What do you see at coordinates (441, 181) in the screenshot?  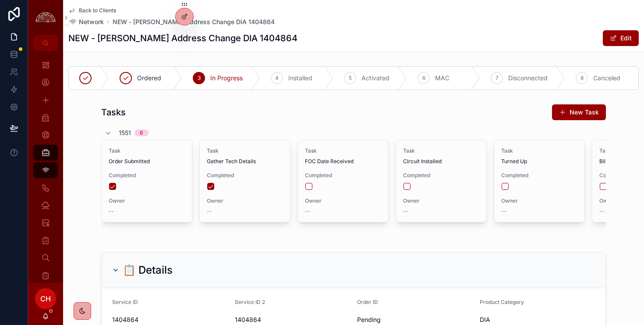 I see `a: TaskCircuit InstalledCompletedOwner--` at bounding box center [441, 181].